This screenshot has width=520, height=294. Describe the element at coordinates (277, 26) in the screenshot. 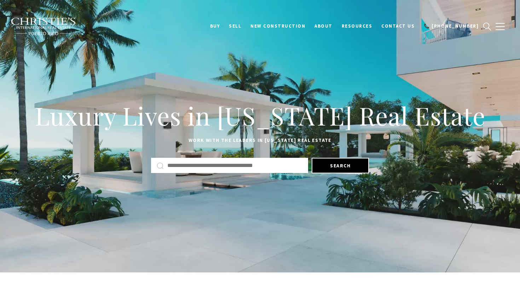

I see `span: New Construction` at that location.